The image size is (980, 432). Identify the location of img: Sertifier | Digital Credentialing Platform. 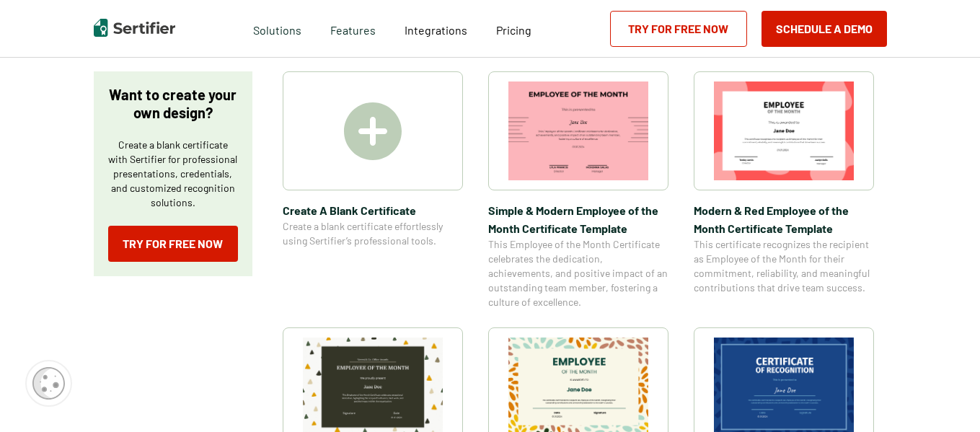
(134, 28).